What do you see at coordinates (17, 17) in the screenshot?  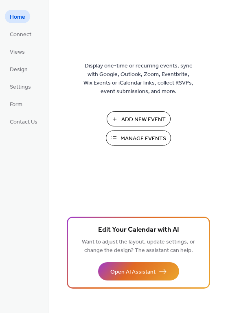 I see `span: Home` at bounding box center [17, 17].